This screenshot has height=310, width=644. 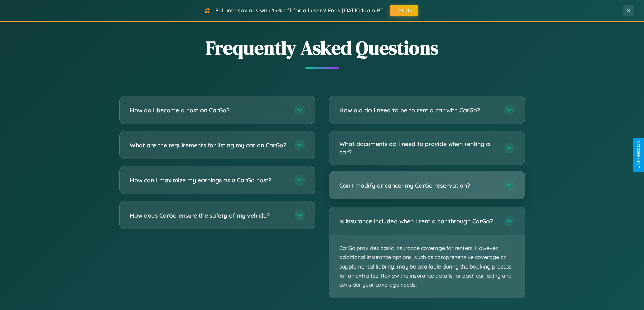 I want to click on h3: How do I become a host on CarGo?, so click(x=209, y=110).